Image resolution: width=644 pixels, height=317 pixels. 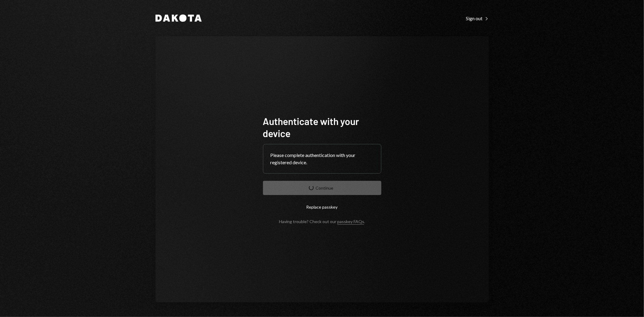 What do you see at coordinates (322, 207) in the screenshot?
I see `button: Replace passkey` at bounding box center [322, 207].